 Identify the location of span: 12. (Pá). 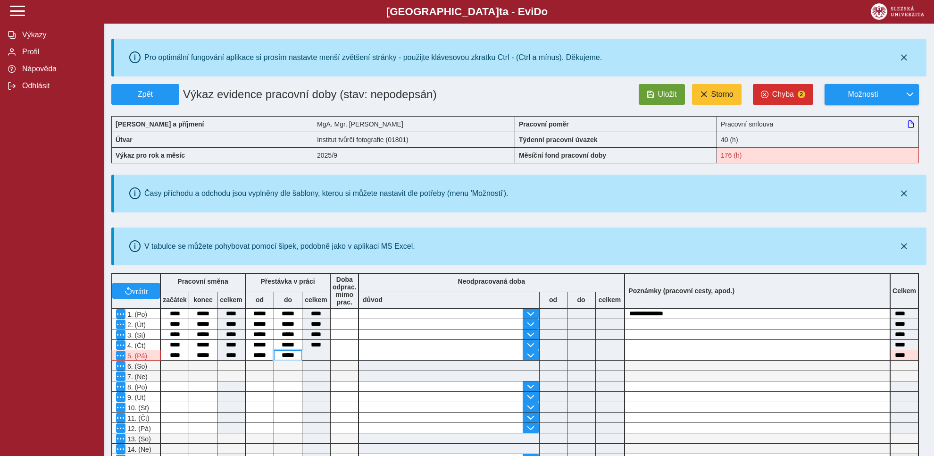
(138, 428).